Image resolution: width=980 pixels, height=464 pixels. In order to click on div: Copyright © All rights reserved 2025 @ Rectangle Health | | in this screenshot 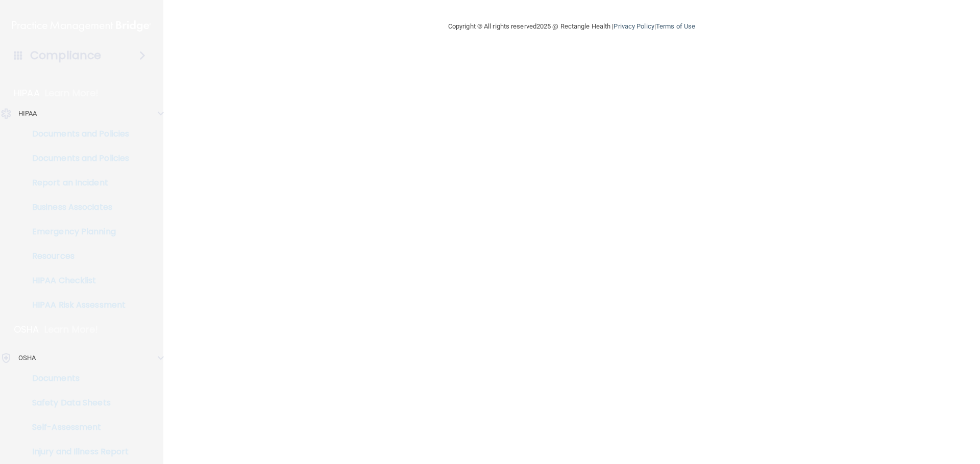, I will do `click(572, 26)`.